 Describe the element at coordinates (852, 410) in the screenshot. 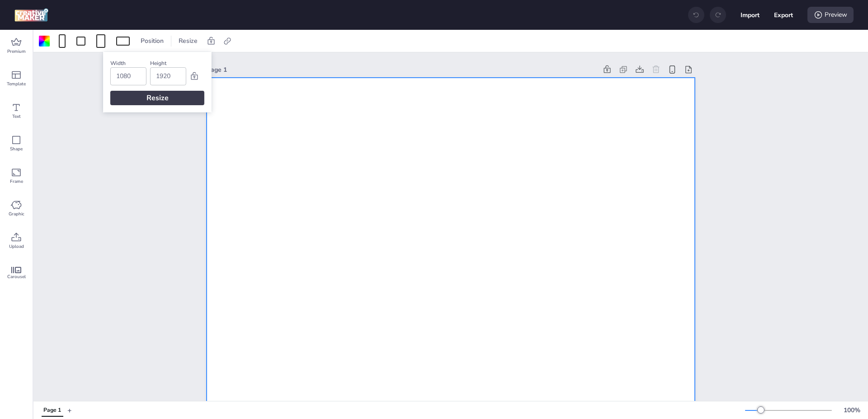

I see `div: 100 %` at that location.